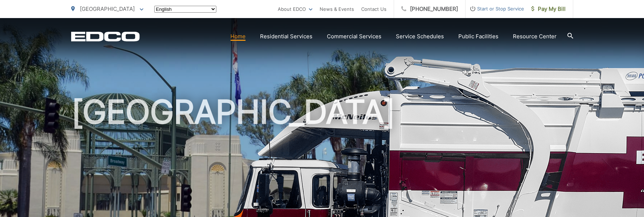 This screenshot has width=644, height=217. What do you see at coordinates (286, 36) in the screenshot?
I see `a: Residential Services` at bounding box center [286, 36].